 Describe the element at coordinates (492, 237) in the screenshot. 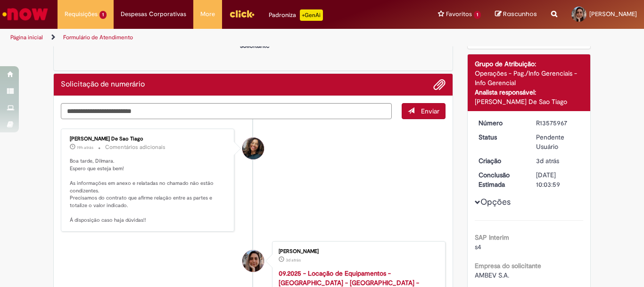

I see `b: SAP Interim` at that location.